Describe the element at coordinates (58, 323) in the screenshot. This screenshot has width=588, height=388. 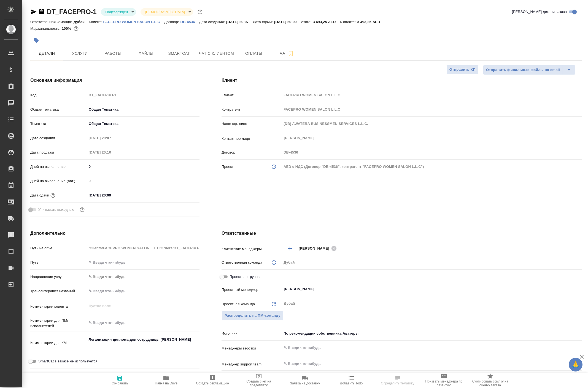
I see `p: Комментарии для ПМ/исполнителей` at that location.